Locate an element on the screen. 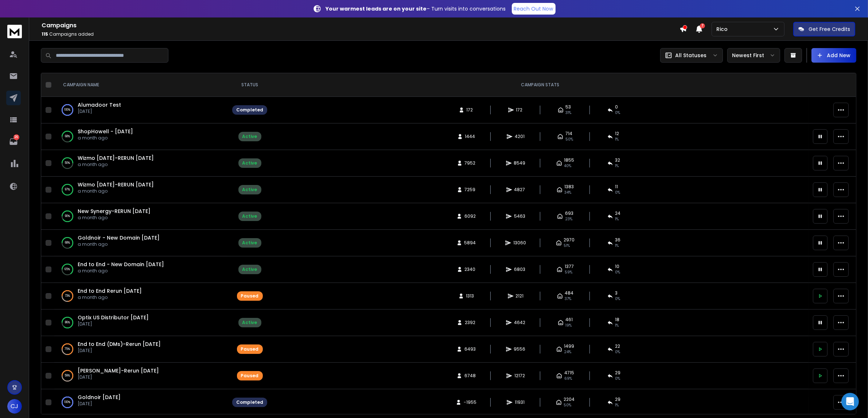  span: 10 is located at coordinates (617, 267).